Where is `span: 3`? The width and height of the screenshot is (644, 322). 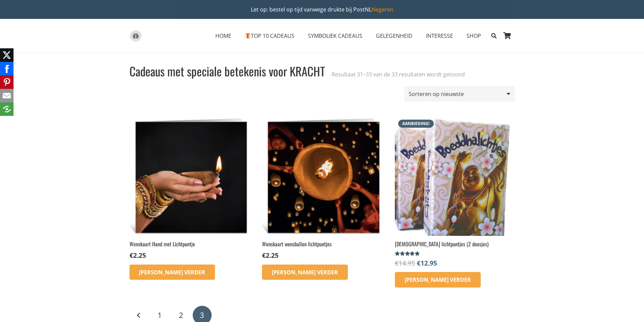
span: 3 is located at coordinates (202, 315).